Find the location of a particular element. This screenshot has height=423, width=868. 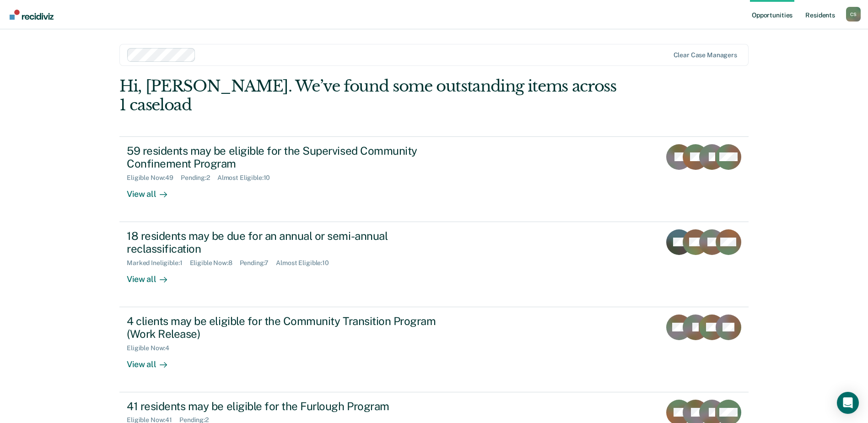

div: 4 clients may be eligible for the Community Transition Program (Work Release) is located at coordinates (288, 328).